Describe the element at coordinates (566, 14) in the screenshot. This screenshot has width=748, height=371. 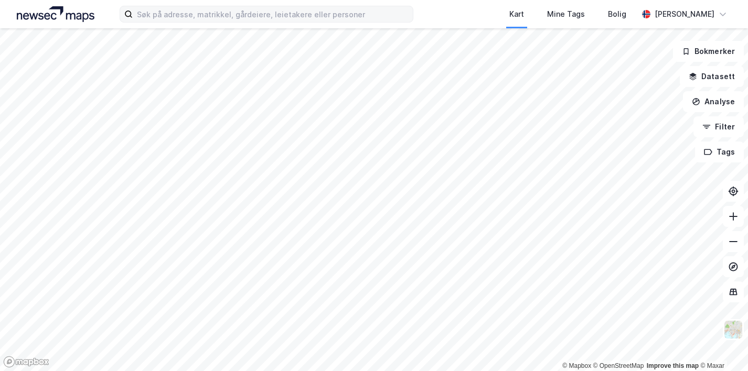
I see `div: Mine Tags` at that location.